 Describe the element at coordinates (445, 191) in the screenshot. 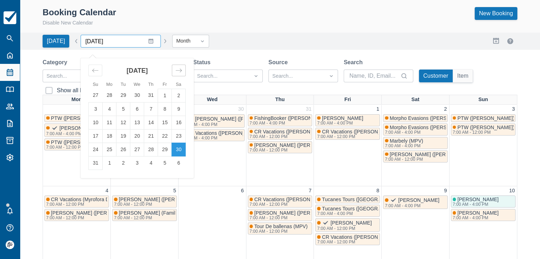

I see `a: 9` at that location.